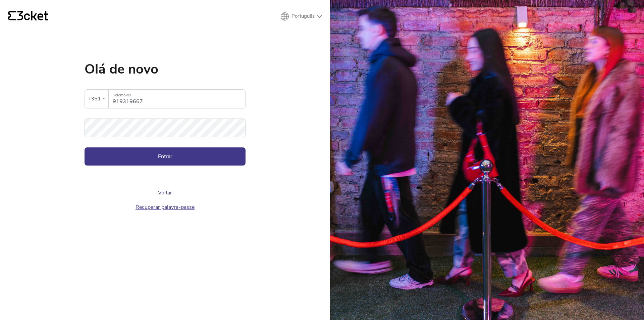 This screenshot has width=644, height=320. I want to click on input: Telemóvel, so click(179, 99).